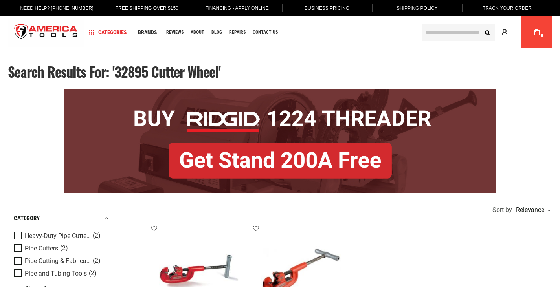 This screenshot has height=287, width=560. I want to click on span: Reviews, so click(175, 32).